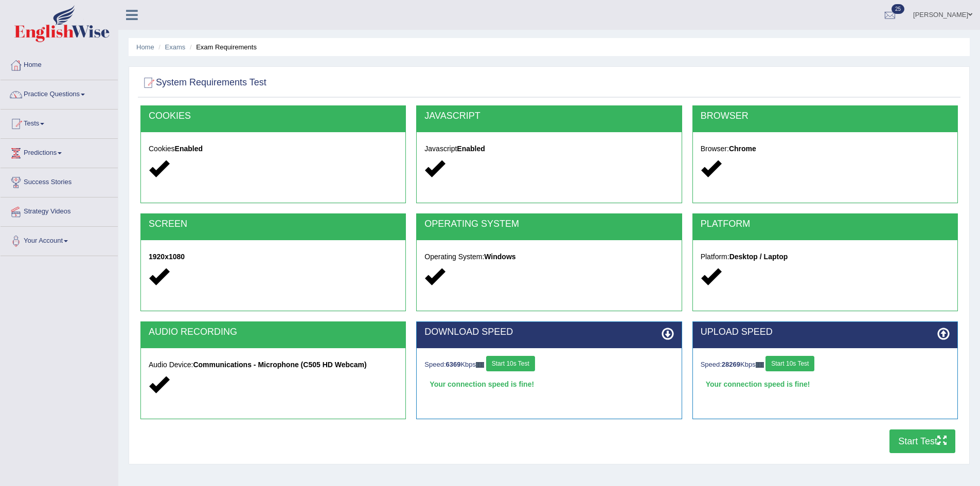 The image size is (980, 486). What do you see at coordinates (59, 93) in the screenshot?
I see `a: Practice Questions` at bounding box center [59, 93].